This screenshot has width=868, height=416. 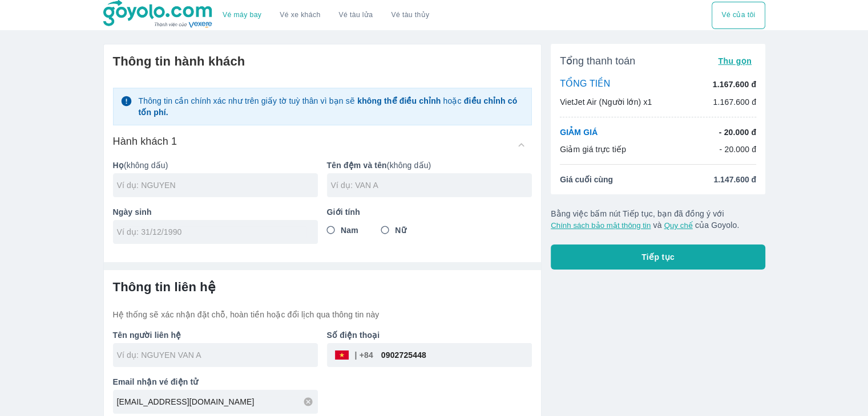 What do you see at coordinates (322, 61) in the screenshot?
I see `h6: Thông tin hành khách` at bounding box center [322, 61].